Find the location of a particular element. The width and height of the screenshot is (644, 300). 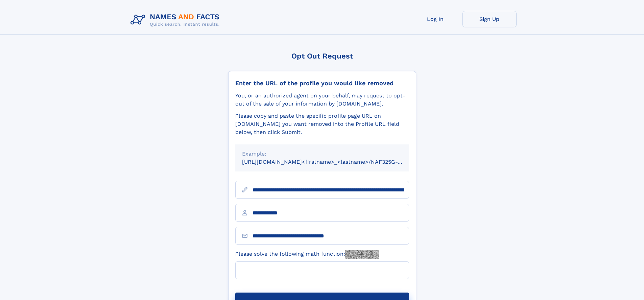

div: Opt Out Request is located at coordinates (322, 56).